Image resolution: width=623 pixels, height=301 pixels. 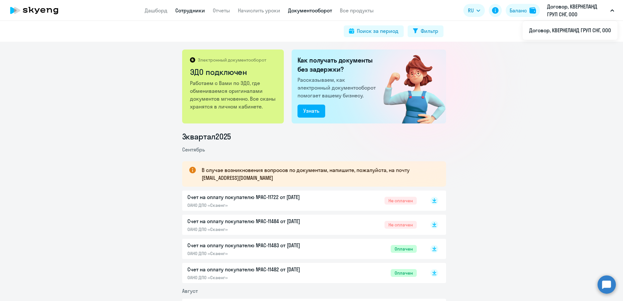 What do you see at coordinates (357, 10) in the screenshot?
I see `a: Все продукты` at bounding box center [357, 10].